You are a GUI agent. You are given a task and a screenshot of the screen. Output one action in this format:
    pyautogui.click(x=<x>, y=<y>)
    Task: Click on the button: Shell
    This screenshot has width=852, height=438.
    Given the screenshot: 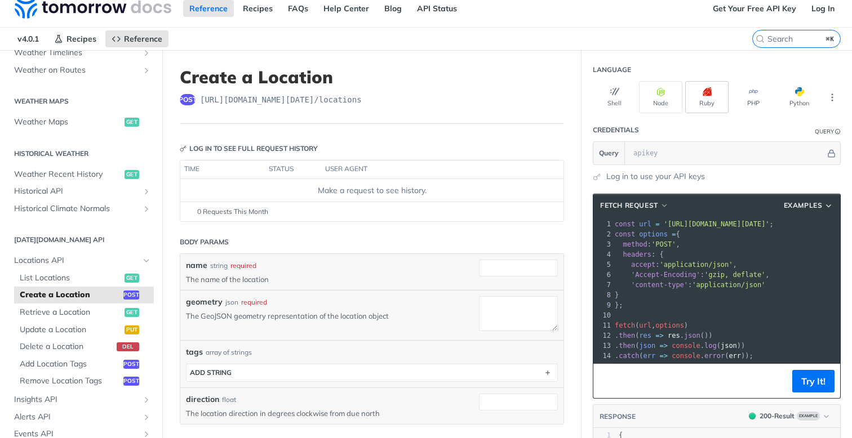 What is the action you would take?
    pyautogui.click(x=614, y=97)
    